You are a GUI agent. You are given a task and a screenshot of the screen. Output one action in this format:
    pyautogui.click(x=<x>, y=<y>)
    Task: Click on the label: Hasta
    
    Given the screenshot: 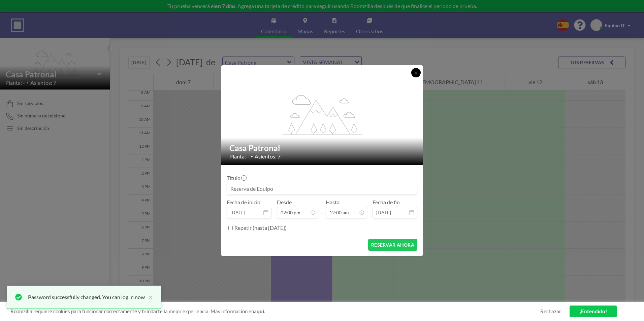 What is the action you would take?
    pyautogui.click(x=333, y=202)
    